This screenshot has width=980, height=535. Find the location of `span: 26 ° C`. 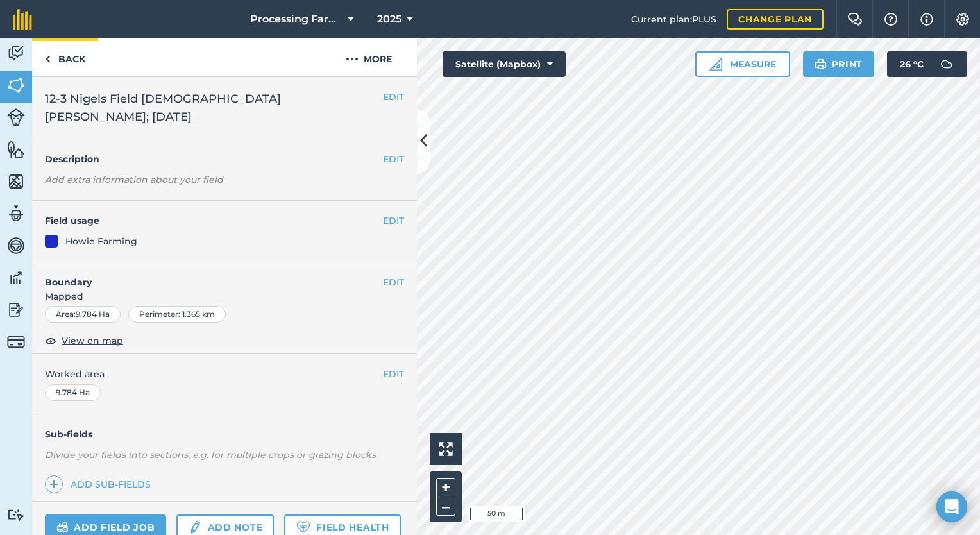

span: 26 ° C is located at coordinates (911, 64).